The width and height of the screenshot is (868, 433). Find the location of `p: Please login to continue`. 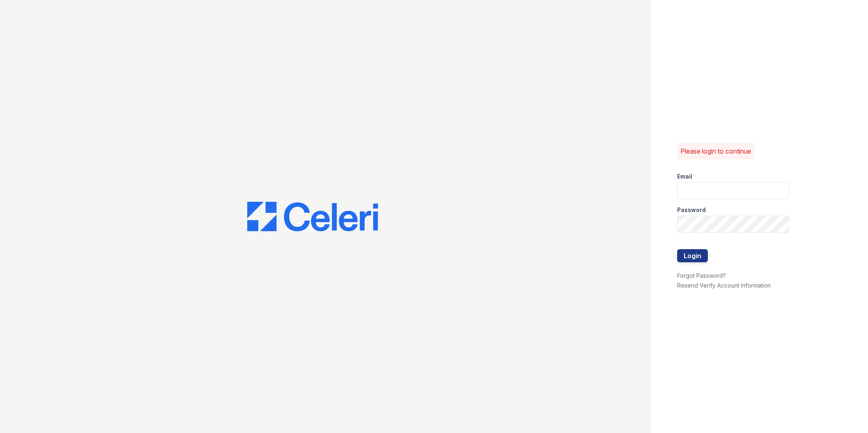

p: Please login to continue is located at coordinates (716, 151).